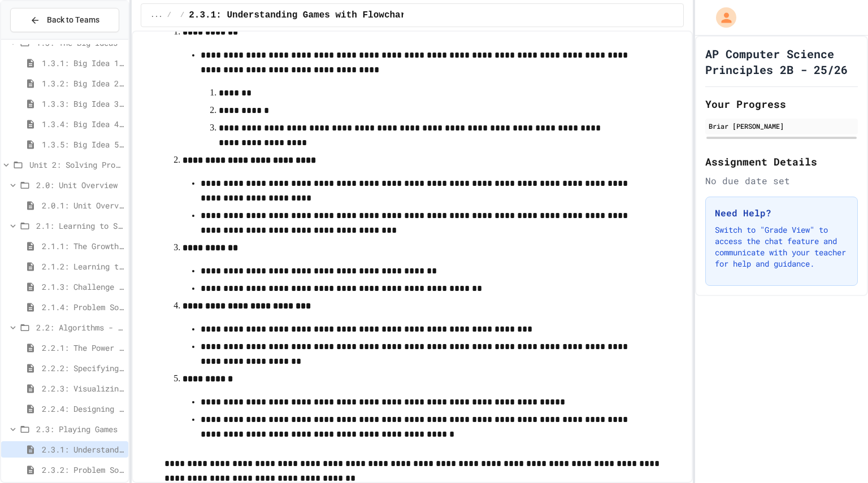 Image resolution: width=868 pixels, height=483 pixels. Describe the element at coordinates (82, 348) in the screenshot. I see `span: 2.2.1: The Power of Algorithms` at that location.